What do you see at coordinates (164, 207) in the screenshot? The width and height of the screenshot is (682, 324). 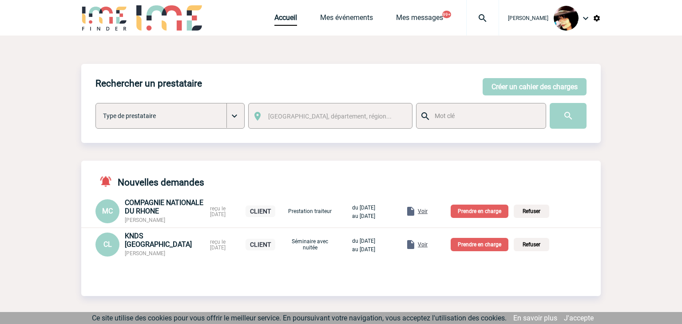 I see `span: COMPAGNIE NATIONALE DU RHONE` at bounding box center [164, 207].